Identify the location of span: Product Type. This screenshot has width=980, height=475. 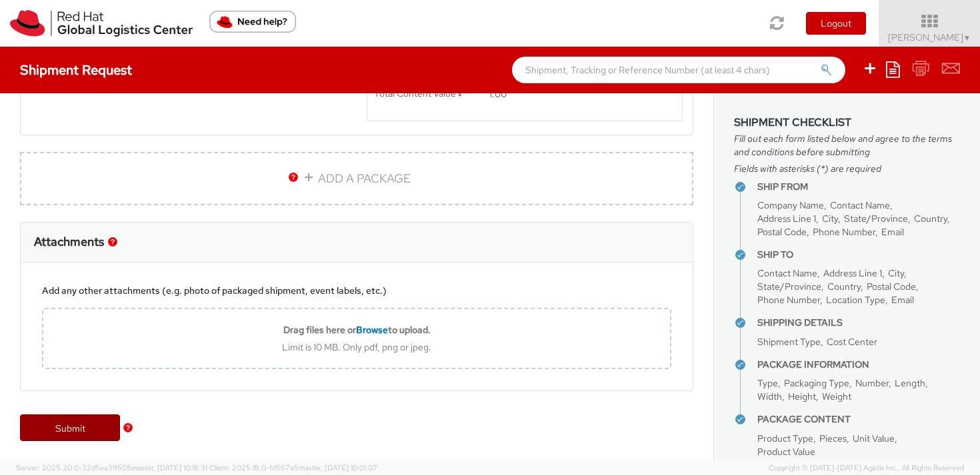
(785, 439).